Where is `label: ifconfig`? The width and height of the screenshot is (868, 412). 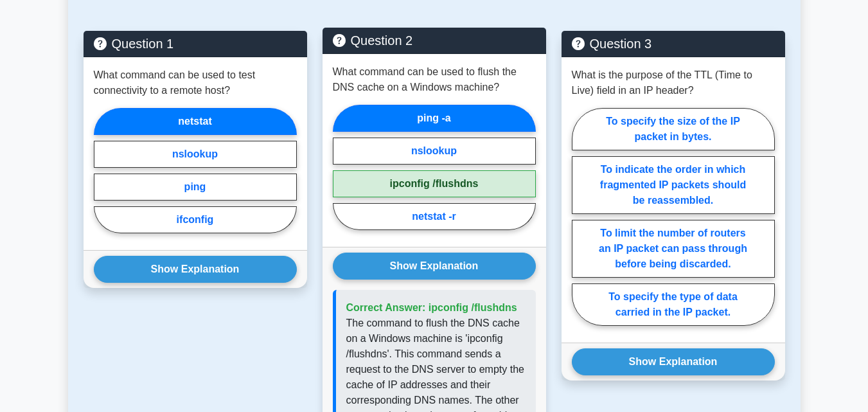 label: ifconfig is located at coordinates (196, 220).